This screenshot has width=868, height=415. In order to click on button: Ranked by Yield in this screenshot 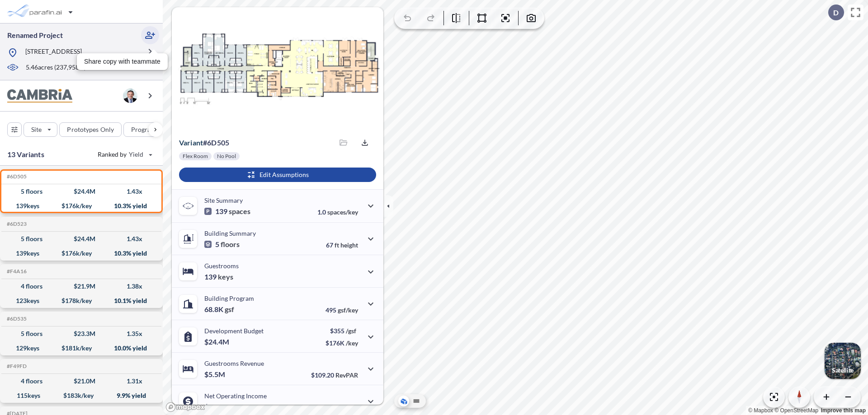, I will do `click(124, 155)`.